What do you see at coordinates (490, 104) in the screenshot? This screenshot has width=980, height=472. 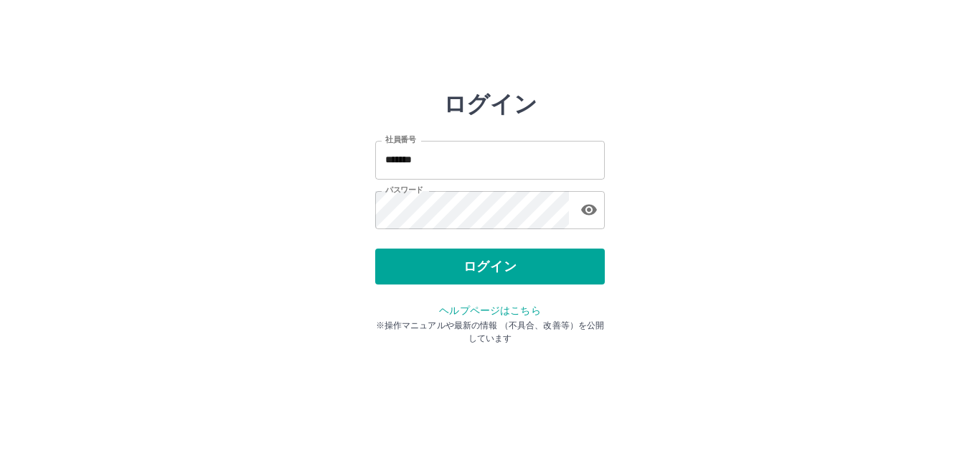 I see `h2: ログイン` at bounding box center [490, 104].